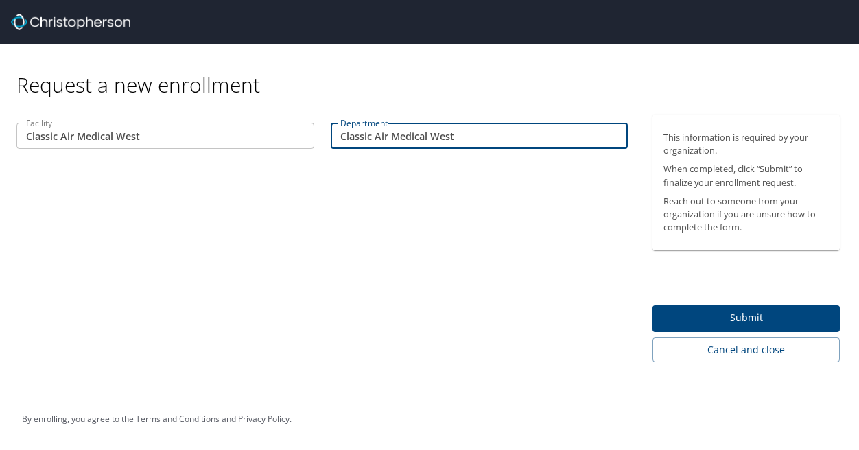  I want to click on img: cbt logo, so click(71, 22).